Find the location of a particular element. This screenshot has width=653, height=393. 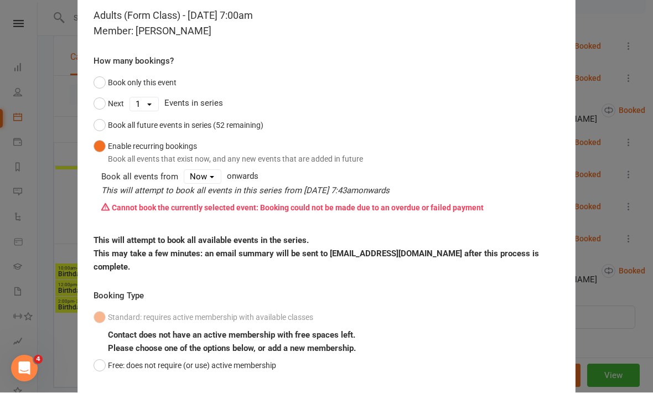

div: Book all events from is located at coordinates (140, 177).